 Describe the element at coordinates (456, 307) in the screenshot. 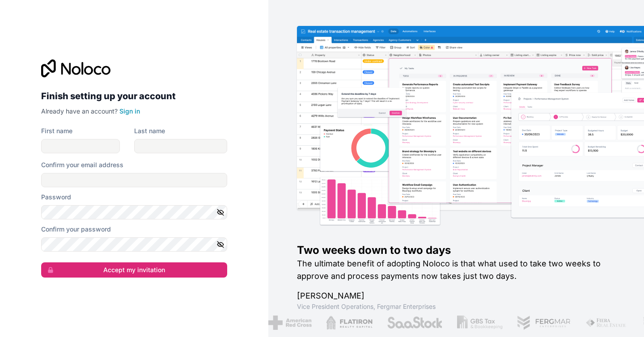

I see `h1: Vice President Operations , Fergmar Enterprises` at that location.